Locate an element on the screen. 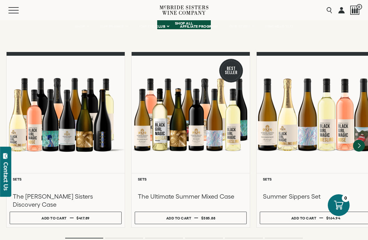  a: FIND NEAR YOU is located at coordinates (279, 26).